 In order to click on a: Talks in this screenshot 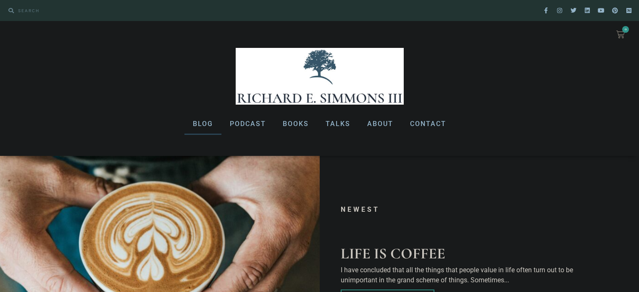, I will do `click(338, 124)`.